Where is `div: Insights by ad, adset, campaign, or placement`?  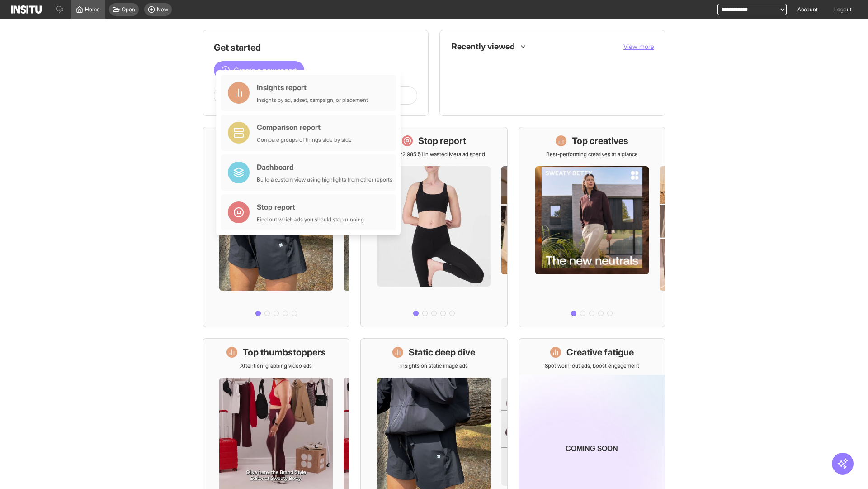 div: Insights by ad, adset, campaign, or placement is located at coordinates (313, 100).